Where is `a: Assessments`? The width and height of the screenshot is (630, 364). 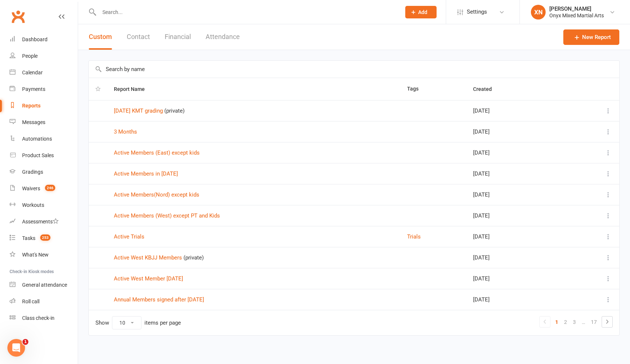
a: Assessments is located at coordinates (43, 221).